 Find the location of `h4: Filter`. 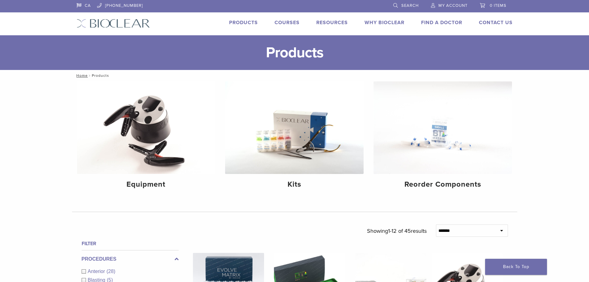

h4: Filter is located at coordinates (130, 243).